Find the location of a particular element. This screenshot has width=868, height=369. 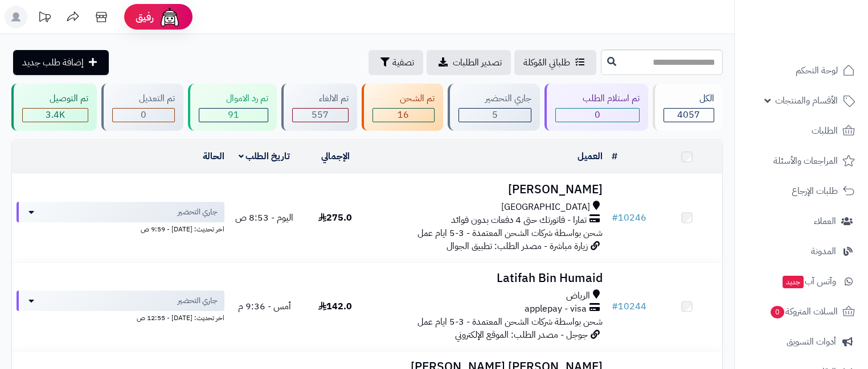

div: 3388 is located at coordinates (55, 115).